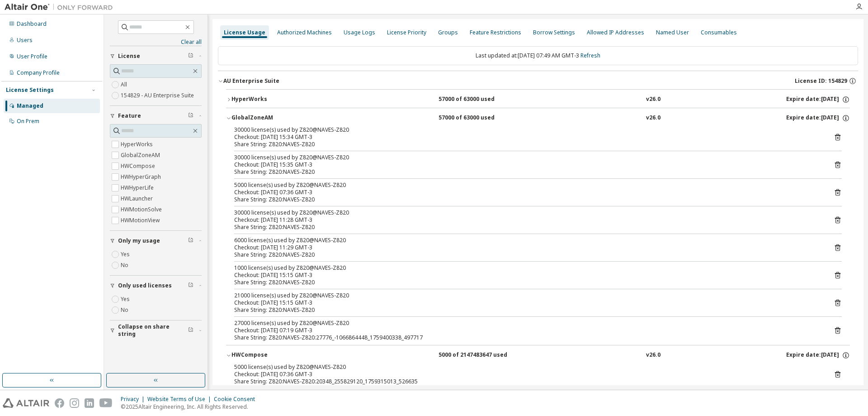 The height and width of the screenshot is (416, 868). Describe the element at coordinates (244, 33) in the screenshot. I see `div: License Usage` at that location.